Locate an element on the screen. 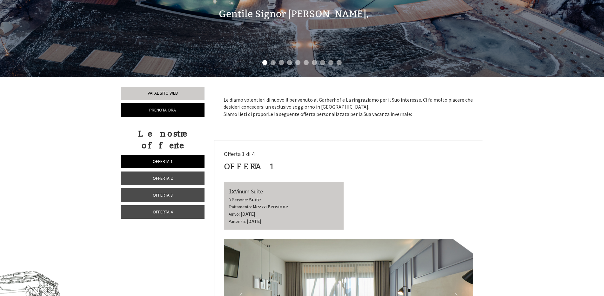  small: Arrivo: is located at coordinates (234, 214).